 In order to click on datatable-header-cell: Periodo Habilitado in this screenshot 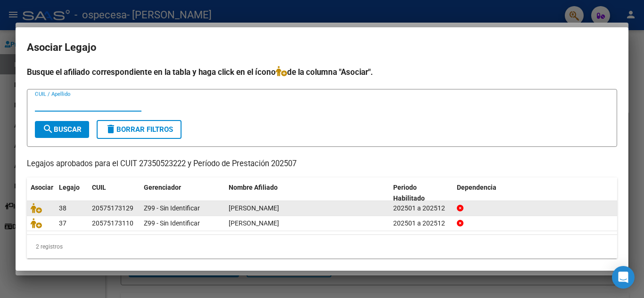, I will do `click(421, 193)`.